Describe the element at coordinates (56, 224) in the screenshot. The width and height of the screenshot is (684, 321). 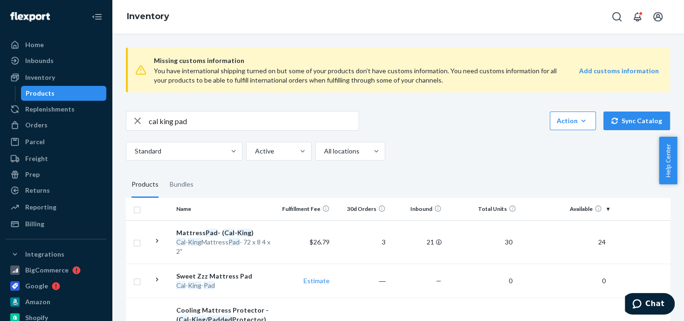
I see `a: Billing` at that location.